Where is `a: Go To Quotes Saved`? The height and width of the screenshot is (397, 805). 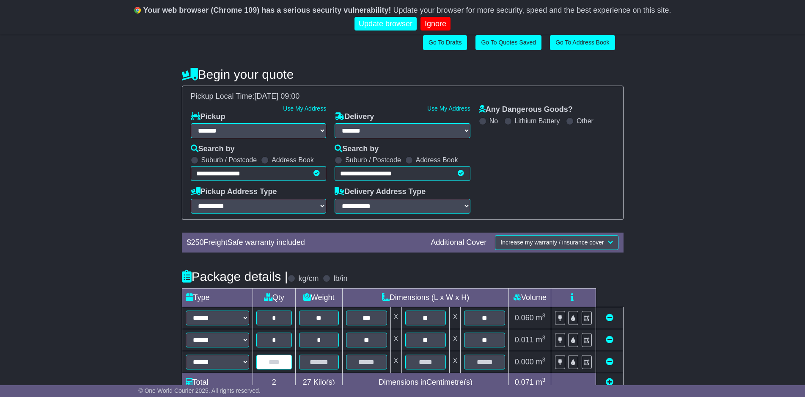 a: Go To Quotes Saved is located at coordinates (509, 42).